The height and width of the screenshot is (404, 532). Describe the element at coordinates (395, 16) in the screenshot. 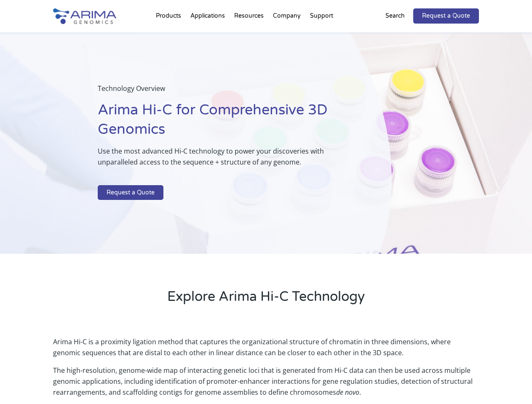

I see `p: Search` at that location.